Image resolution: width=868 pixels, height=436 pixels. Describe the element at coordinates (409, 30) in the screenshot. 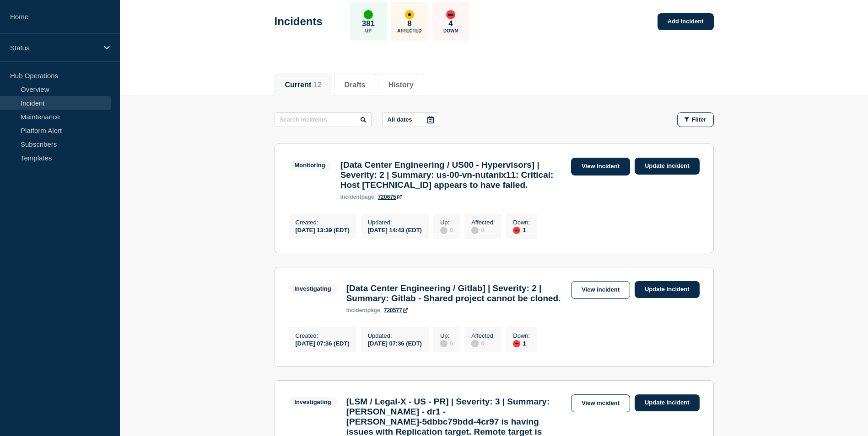

I see `p: Affected` at that location.